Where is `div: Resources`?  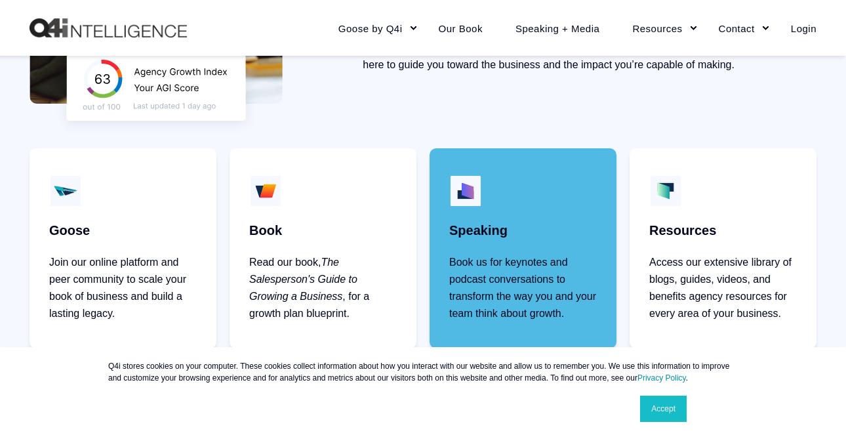 div: Resources is located at coordinates (683, 230).